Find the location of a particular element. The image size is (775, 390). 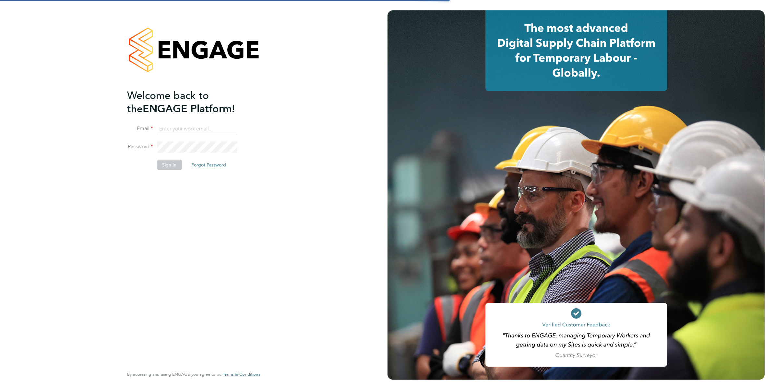

a: Terms & Conditions is located at coordinates (241, 374).